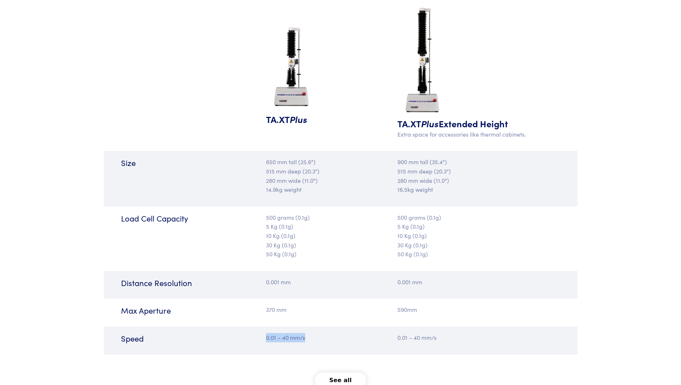 Image resolution: width=681 pixels, height=385 pixels. What do you see at coordinates (189, 339) in the screenshot?
I see `h6: Speed` at bounding box center [189, 339].